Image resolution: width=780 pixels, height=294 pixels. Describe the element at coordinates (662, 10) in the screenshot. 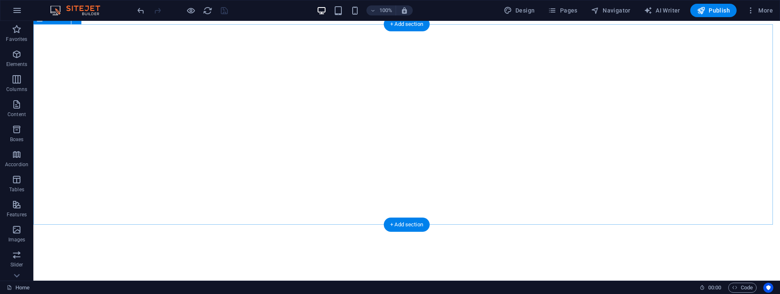

I see `span: AI Writer` at that location.